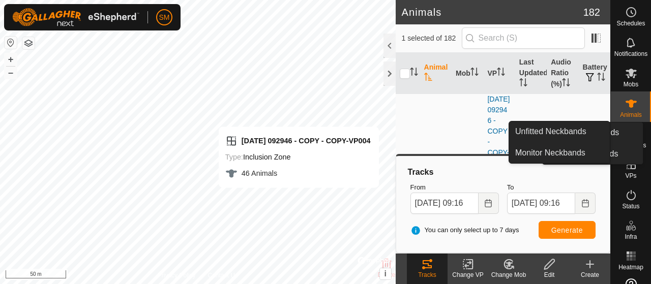  What do you see at coordinates (492, 12) in the screenshot?
I see `h2: Animals` at bounding box center [492, 12].